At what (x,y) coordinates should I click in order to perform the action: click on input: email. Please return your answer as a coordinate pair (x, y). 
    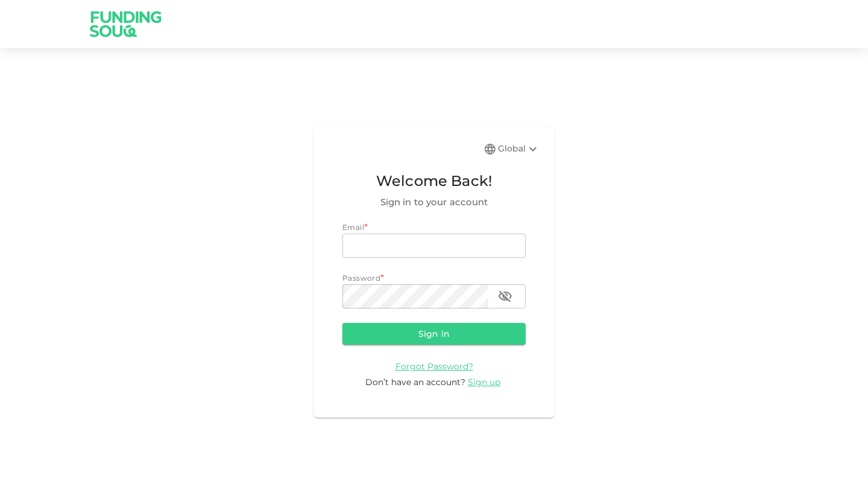
    Looking at the image, I should click on (434, 246).